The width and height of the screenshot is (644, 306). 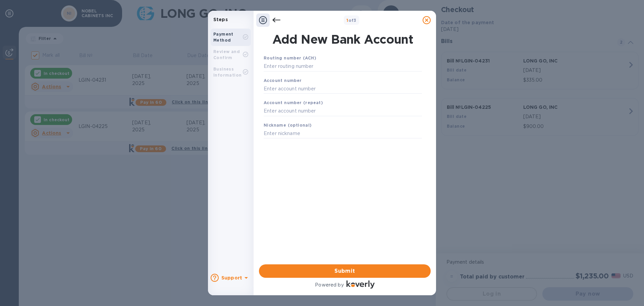 What do you see at coordinates (227, 72) in the screenshot?
I see `b: Business Information` at bounding box center [227, 72].